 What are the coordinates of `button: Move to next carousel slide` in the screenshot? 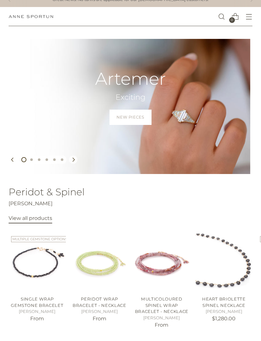 It's located at (73, 160).